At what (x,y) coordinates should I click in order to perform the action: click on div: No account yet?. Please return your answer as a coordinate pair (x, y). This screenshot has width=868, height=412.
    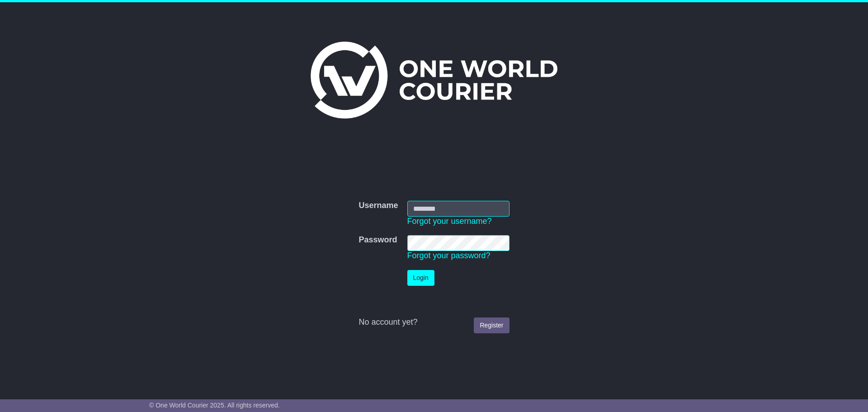
    Looking at the image, I should click on (433, 322).